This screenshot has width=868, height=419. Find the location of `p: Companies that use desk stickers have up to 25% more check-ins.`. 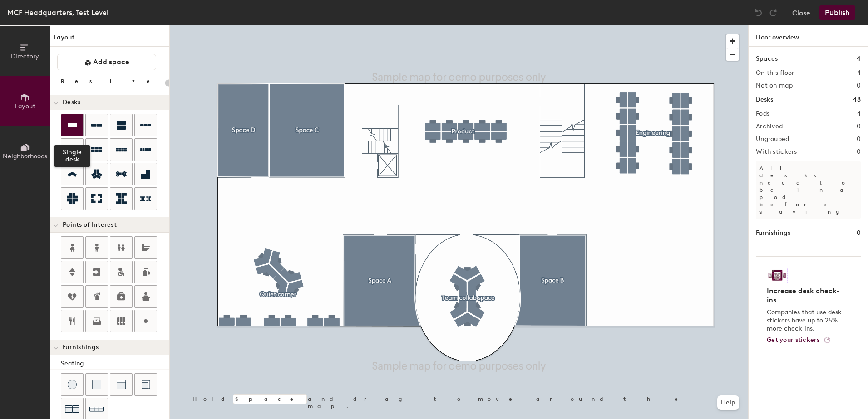

p: Companies that use desk stickers have up to 25% more check-ins. is located at coordinates (806, 321).